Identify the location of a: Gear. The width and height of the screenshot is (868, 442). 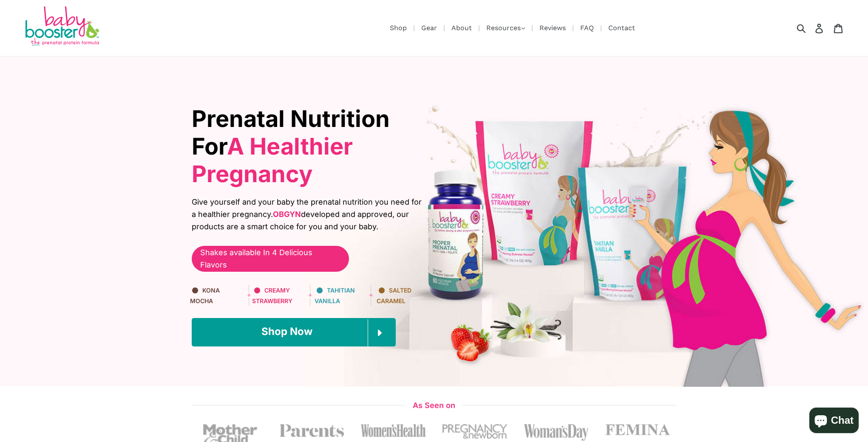
(429, 27).